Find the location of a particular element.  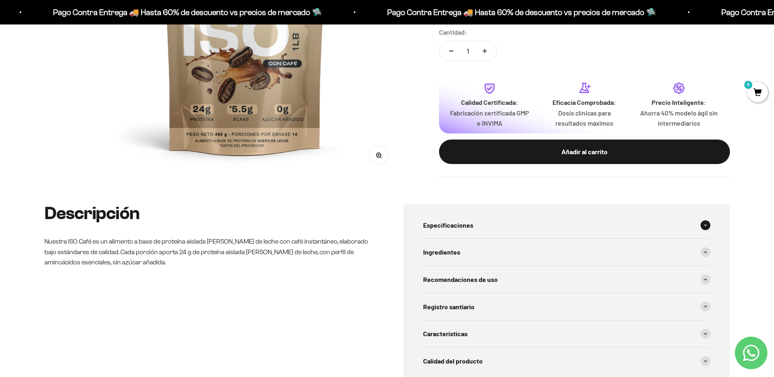

button: Reducir cantidad is located at coordinates (451, 51).